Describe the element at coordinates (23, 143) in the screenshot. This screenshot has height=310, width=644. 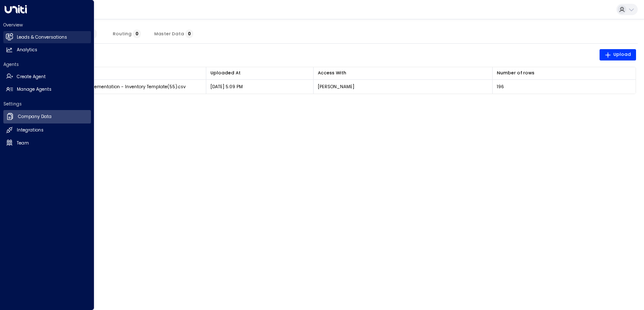
I see `h2: Team` at that location.